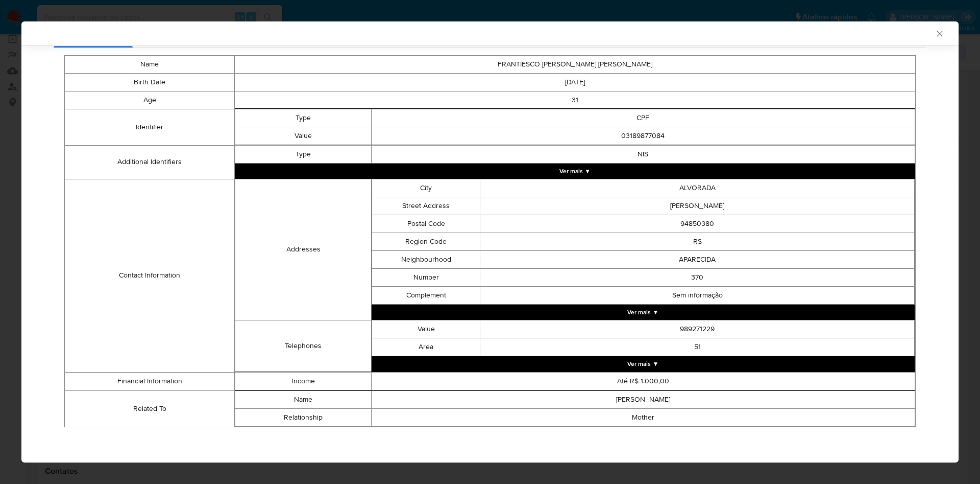 The height and width of the screenshot is (484, 980). Describe the element at coordinates (150, 382) in the screenshot. I see `td: Financial Information` at that location.